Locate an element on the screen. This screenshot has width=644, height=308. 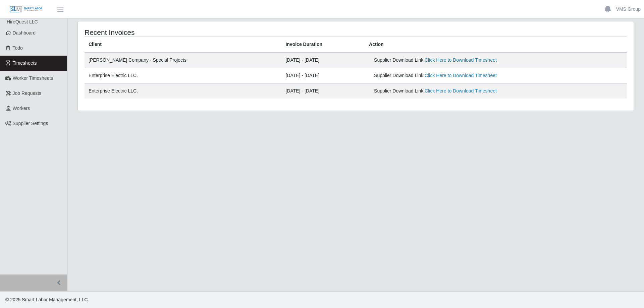
img: SLM Logo is located at coordinates (26, 9).